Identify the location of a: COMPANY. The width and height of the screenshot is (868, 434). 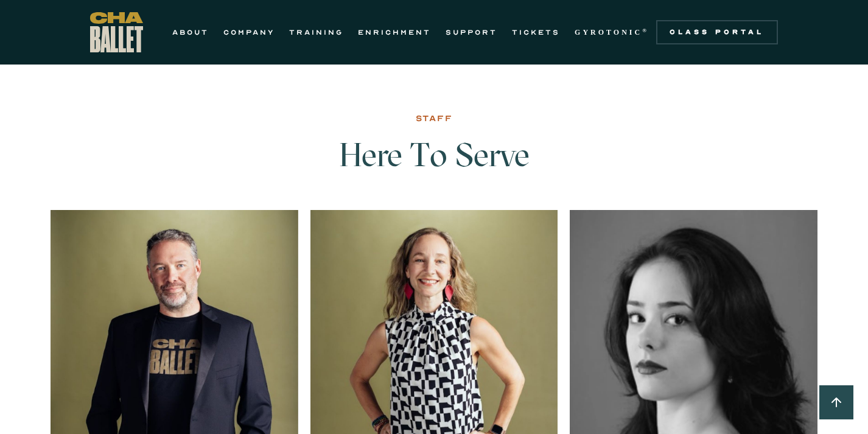
(249, 33).